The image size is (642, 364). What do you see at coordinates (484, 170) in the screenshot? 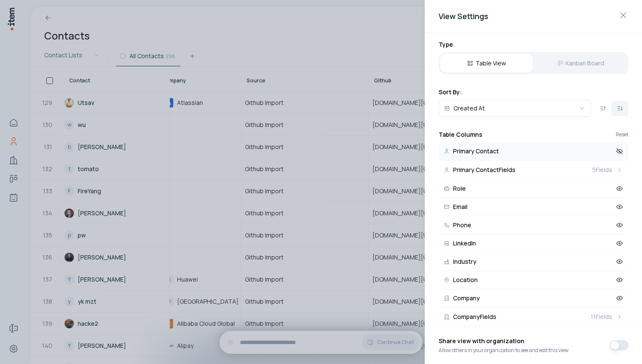
I see `span: Primary Contact Fields` at bounding box center [484, 170].